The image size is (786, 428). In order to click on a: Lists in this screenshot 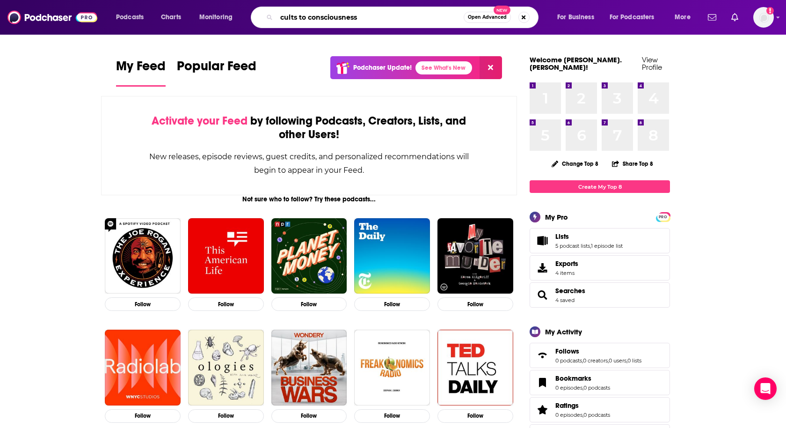, I will do `click(589, 236)`.